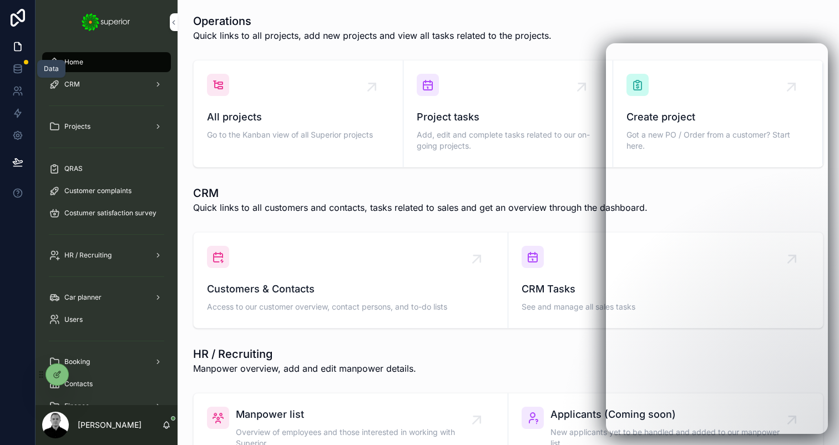  I want to click on a: Finance, so click(107, 406).